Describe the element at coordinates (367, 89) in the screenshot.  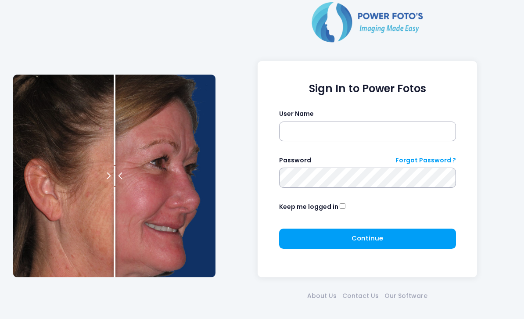
I see `h1: Sign In to Power Fotos` at that location.